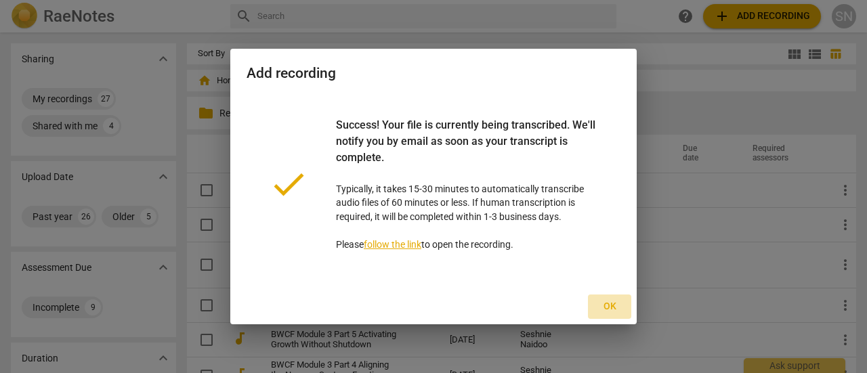 The width and height of the screenshot is (867, 373). I want to click on a: follow the link, so click(392, 244).